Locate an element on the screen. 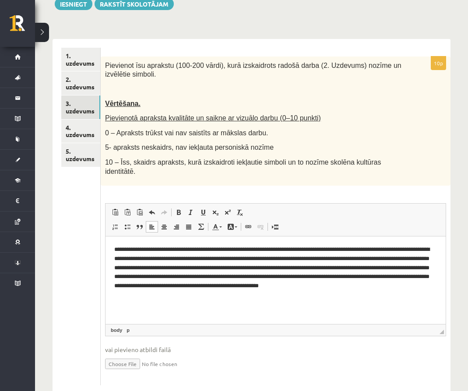 This screenshot has height=391, width=468. a: Izlīdzināt malas is located at coordinates (189, 227).